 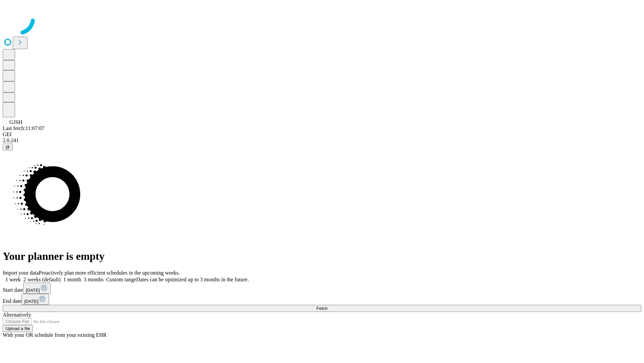 What do you see at coordinates (17, 315) in the screenshot?
I see `span: Alternatively` at bounding box center [17, 315].